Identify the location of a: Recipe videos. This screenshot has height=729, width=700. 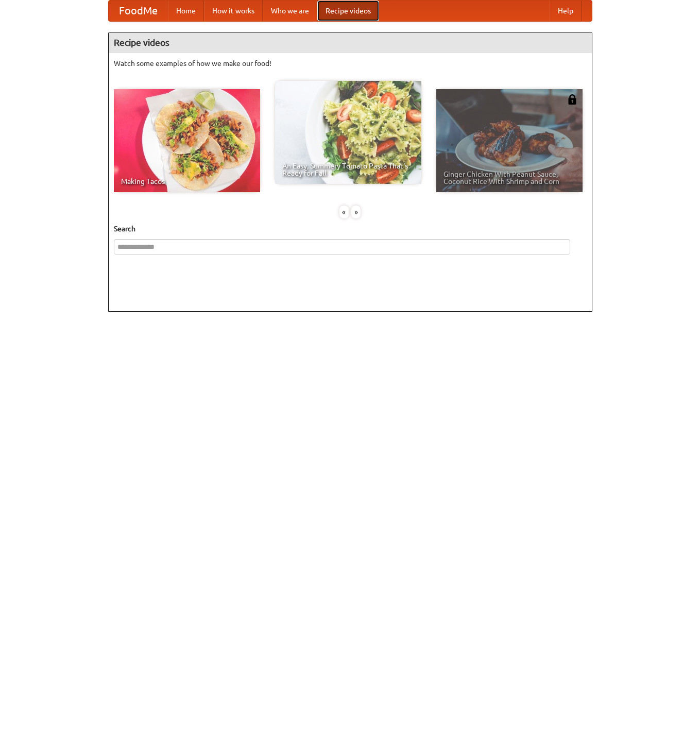
(348, 11).